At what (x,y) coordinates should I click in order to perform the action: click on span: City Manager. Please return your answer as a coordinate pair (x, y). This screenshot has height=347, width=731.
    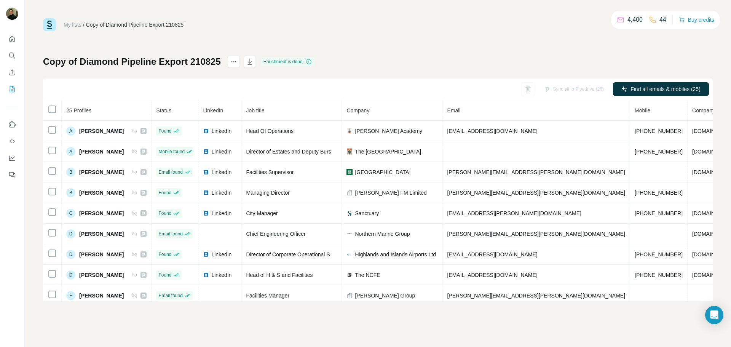
    Looking at the image, I should click on (262, 213).